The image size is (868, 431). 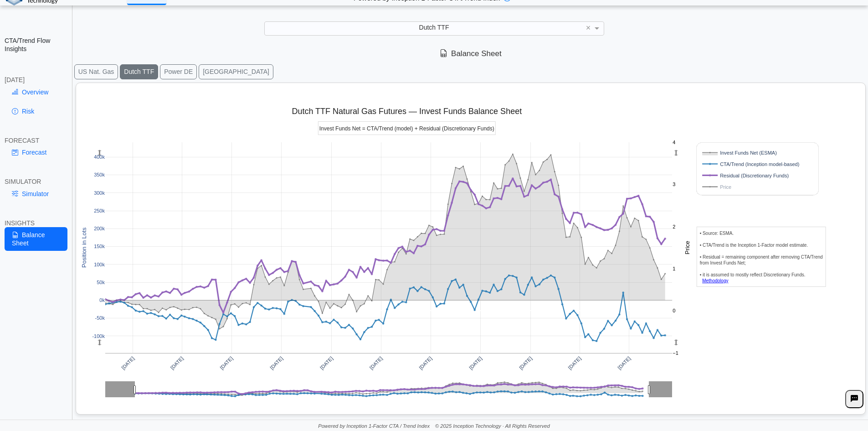 What do you see at coordinates (36, 194) in the screenshot?
I see `a: Simulator` at bounding box center [36, 194].